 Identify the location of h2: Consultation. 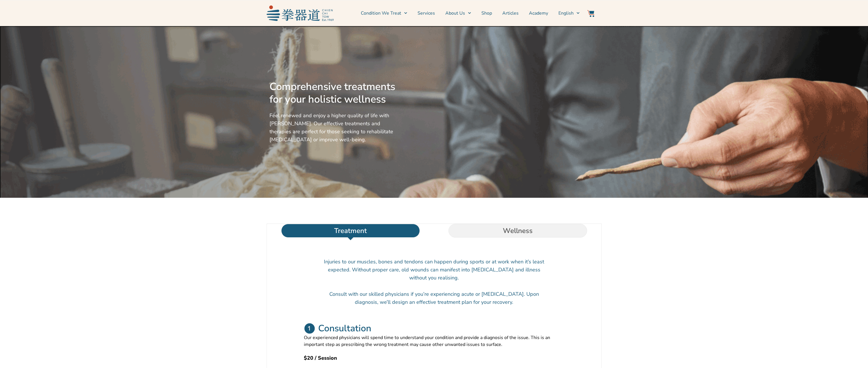
(344, 329).